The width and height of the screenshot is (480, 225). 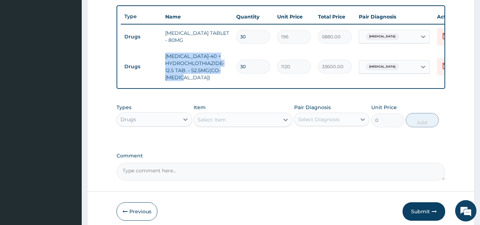 I want to click on button: Submit, so click(x=424, y=211).